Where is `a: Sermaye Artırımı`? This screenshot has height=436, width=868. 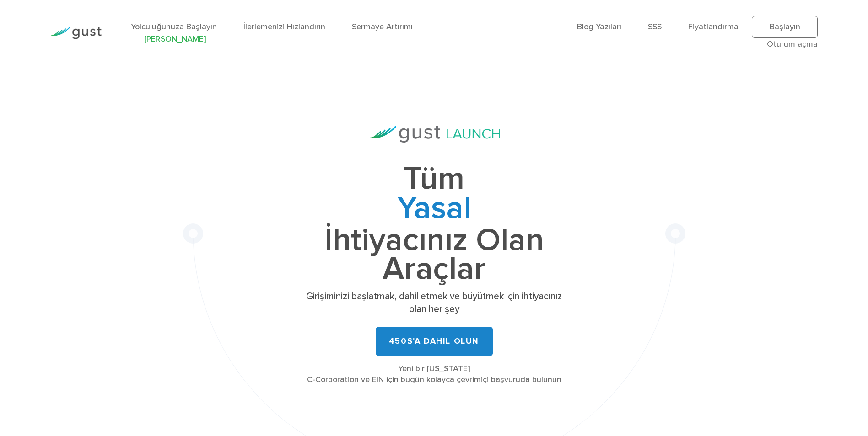
a: Sermaye Artırımı is located at coordinates (382, 26).